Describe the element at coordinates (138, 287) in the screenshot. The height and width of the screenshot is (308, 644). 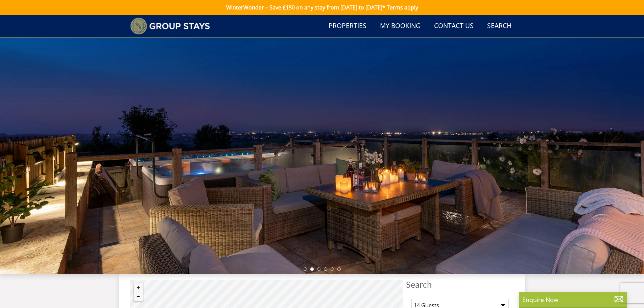
I see `button: Zoom in` at that location.